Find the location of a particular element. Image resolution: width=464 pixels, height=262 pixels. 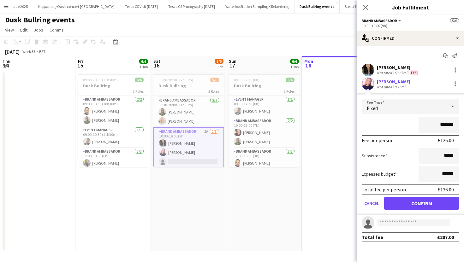

div: Total fee per person is located at coordinates (384, 190).